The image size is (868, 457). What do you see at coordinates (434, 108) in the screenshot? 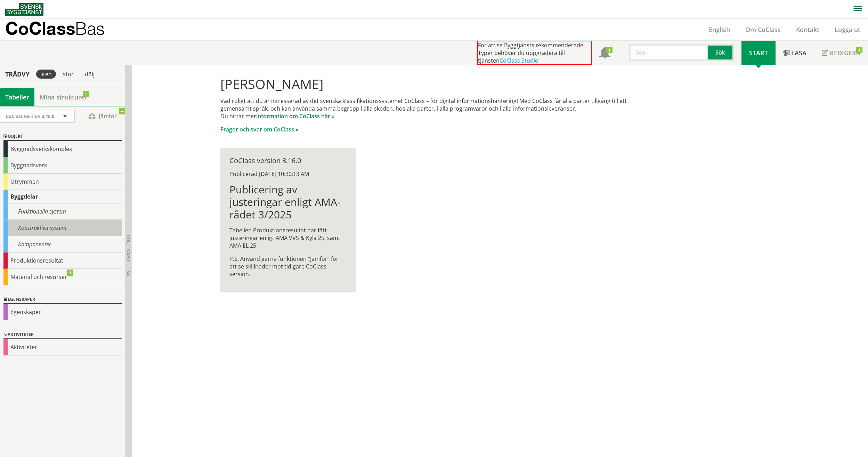
I see `p: Vad roligt att du är intresserad av det svenska klassifikationssystemet CoClass – för digital inf...` at bounding box center [434, 108].